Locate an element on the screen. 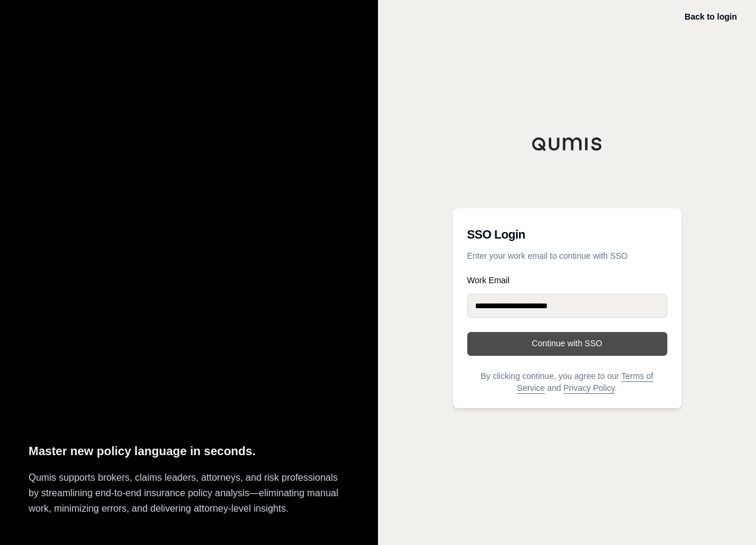 This screenshot has width=756, height=545. p: Enter your work email to continue with SSO is located at coordinates (567, 256).